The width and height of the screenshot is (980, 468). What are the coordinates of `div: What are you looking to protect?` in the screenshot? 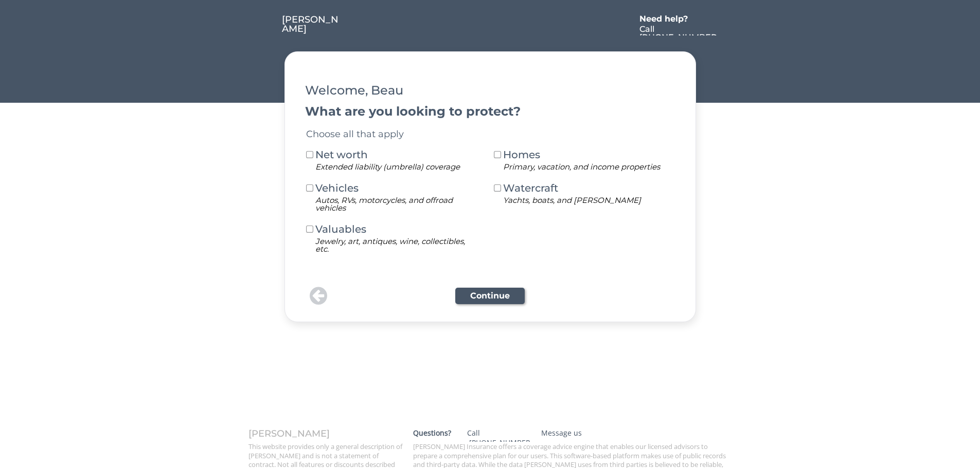 It's located at (490, 112).